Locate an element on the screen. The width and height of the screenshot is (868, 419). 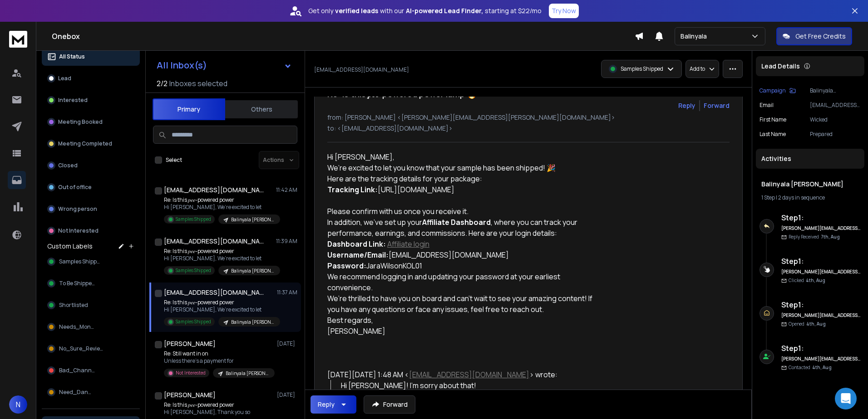
span: 4th, Aug is located at coordinates (822, 368).